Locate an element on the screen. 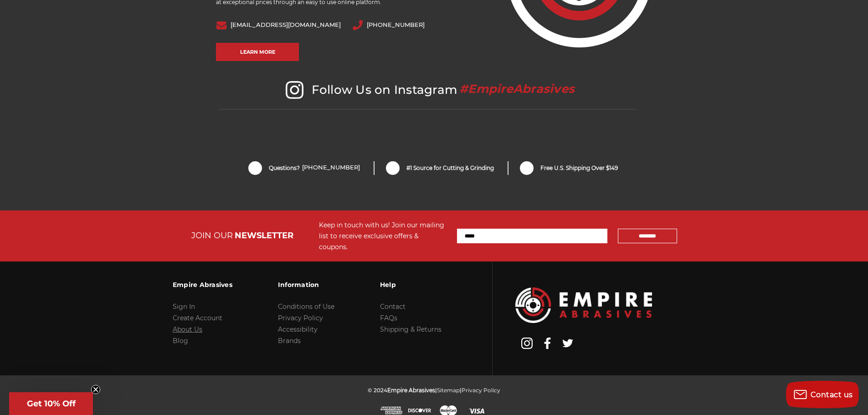 Image resolution: width=868 pixels, height=415 pixels. img: Empire Abrasives Logo Image is located at coordinates (584, 305).